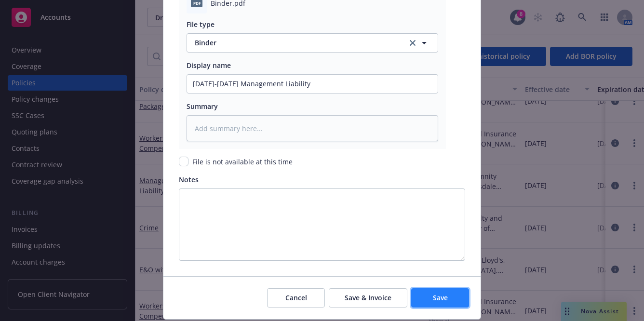 This screenshot has width=644, height=321. What do you see at coordinates (413, 43) in the screenshot?
I see `a: clear selection` at bounding box center [413, 43].